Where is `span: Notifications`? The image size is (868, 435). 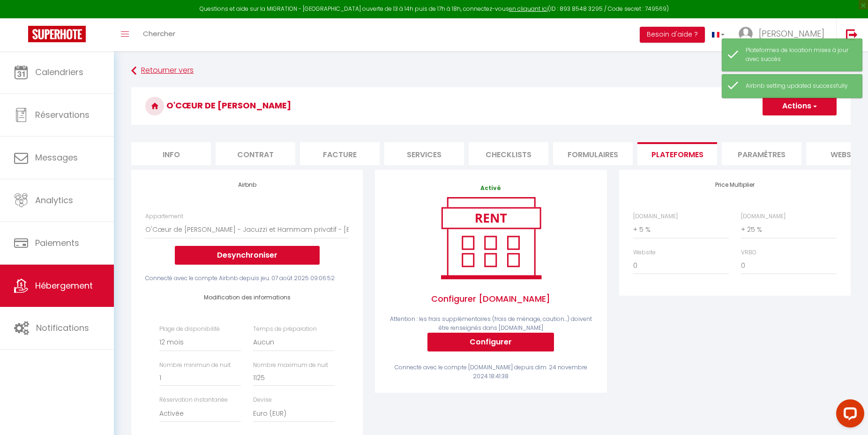
span: Notifications is located at coordinates (62, 328).